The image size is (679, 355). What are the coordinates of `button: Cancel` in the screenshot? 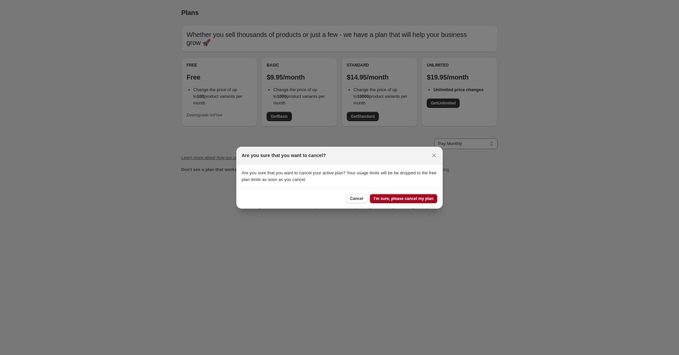 It's located at (356, 199).